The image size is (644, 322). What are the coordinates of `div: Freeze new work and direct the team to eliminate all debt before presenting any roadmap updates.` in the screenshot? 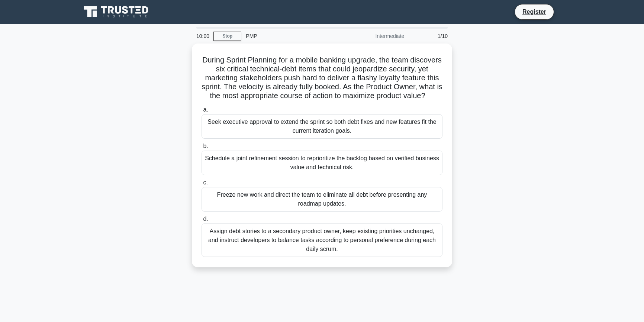 It's located at (322, 199).